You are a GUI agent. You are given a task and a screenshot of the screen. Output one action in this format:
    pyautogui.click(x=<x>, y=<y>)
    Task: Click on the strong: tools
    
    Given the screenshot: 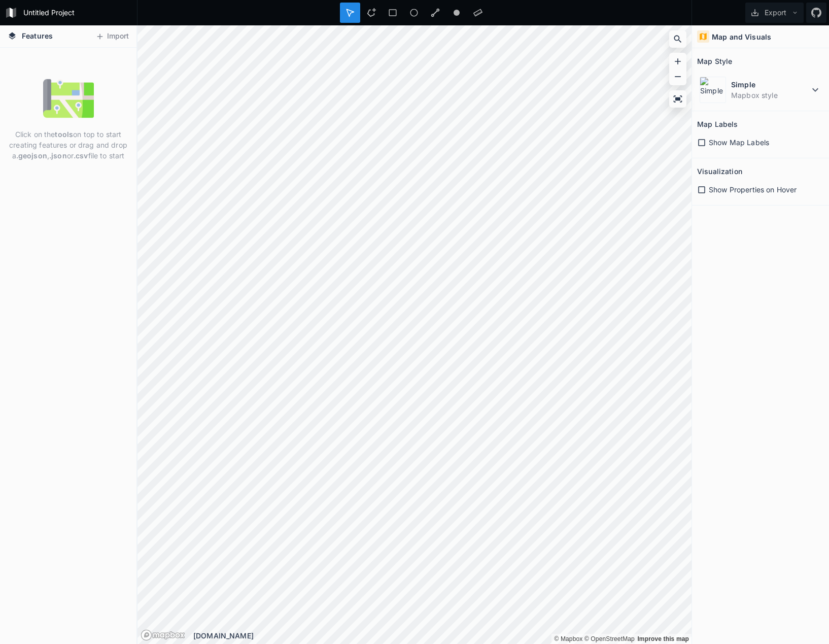 What is the action you would take?
    pyautogui.click(x=64, y=134)
    